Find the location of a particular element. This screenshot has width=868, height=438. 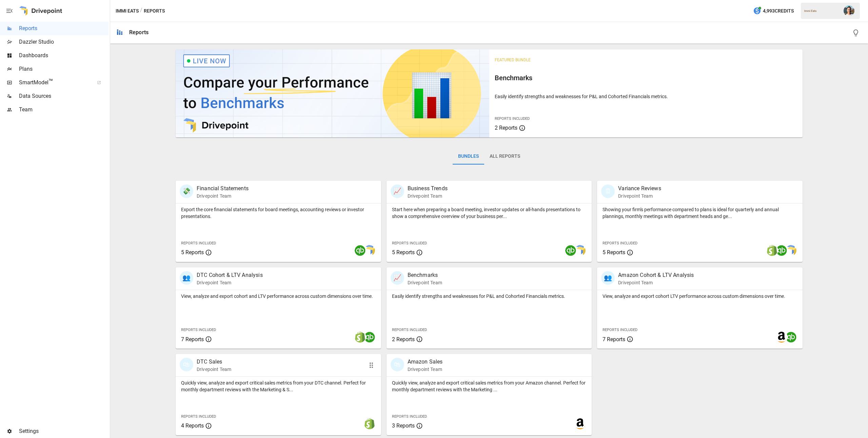

span: SmartModel is located at coordinates (54, 83).